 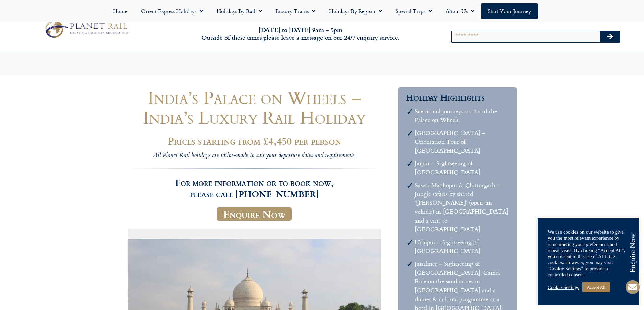 What do you see at coordinates (596, 287) in the screenshot?
I see `a: Accept All` at bounding box center [596, 287].